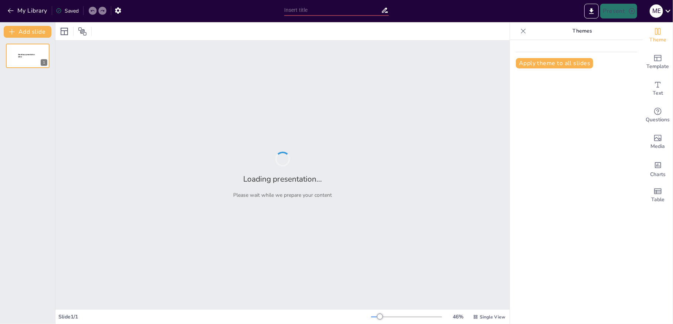 This screenshot has height=324, width=673. I want to click on h2: Loading presentation..., so click(282, 179).